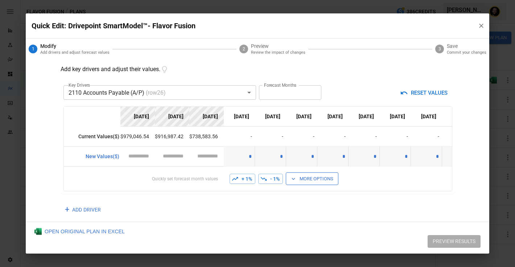  What do you see at coordinates (252, 26) in the screenshot?
I see `p: Quick Edit: Drivepoint SmartModel™- Flavor Fusion` at bounding box center [252, 26].